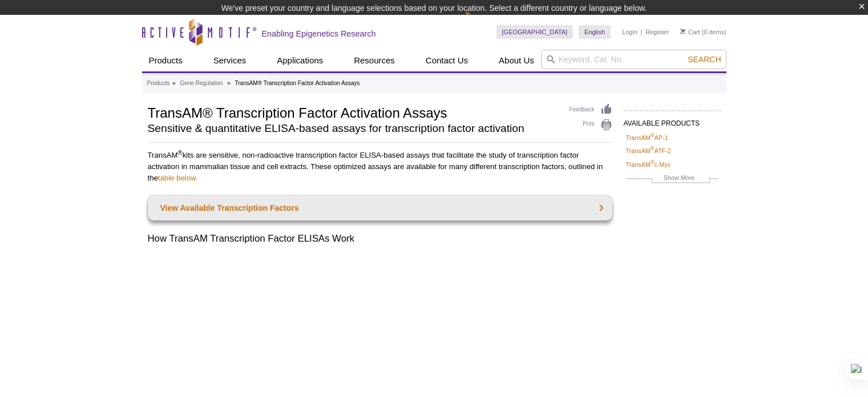 This screenshot has width=868, height=397. What do you see at coordinates (380, 239) in the screenshot?
I see `h2: How TransAM Transcription Factor ELISAs Work` at bounding box center [380, 239].